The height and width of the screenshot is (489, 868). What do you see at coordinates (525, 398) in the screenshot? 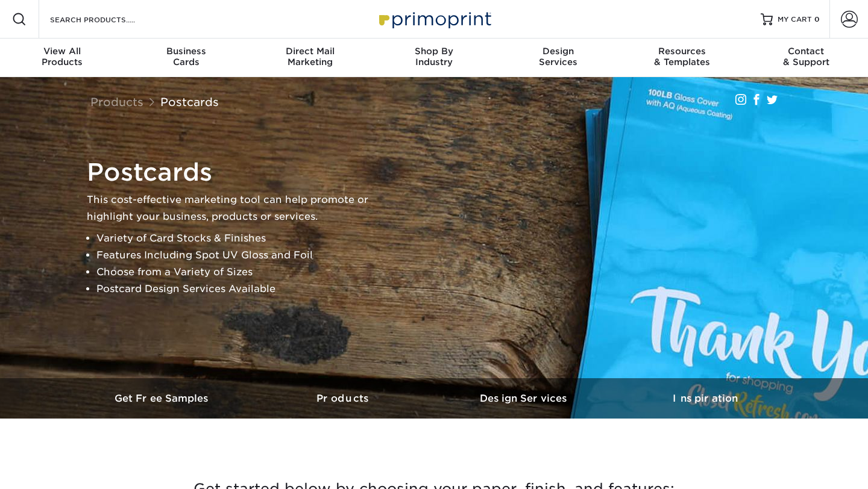
I see `h3: Design Services` at bounding box center [525, 398].